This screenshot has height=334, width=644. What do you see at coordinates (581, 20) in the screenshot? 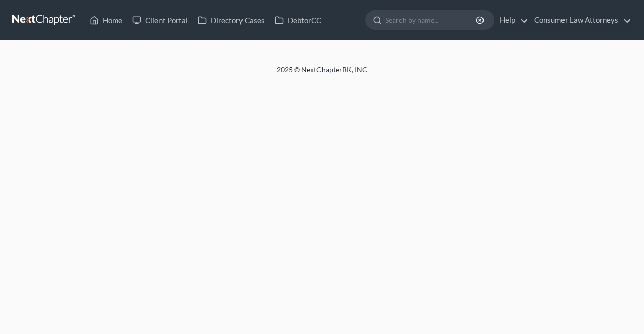
I see `a: Consumer Law Attorneys` at bounding box center [581, 20].